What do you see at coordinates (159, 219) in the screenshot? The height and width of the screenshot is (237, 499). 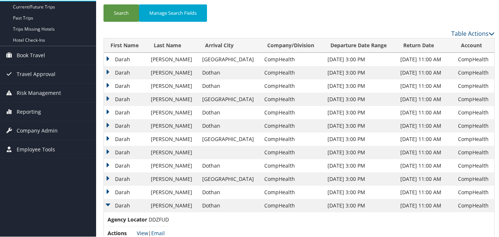 I see `span: DDZFUD` at bounding box center [159, 219].